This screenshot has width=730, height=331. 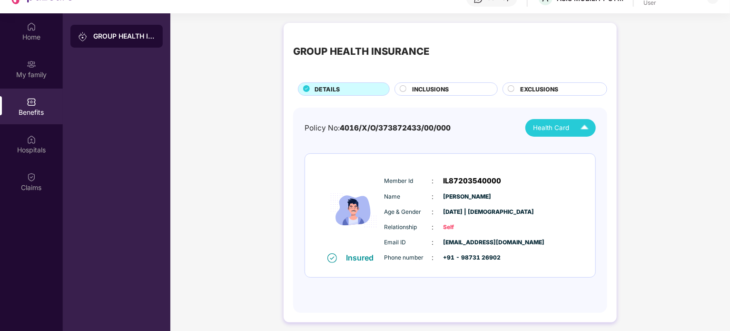 What do you see at coordinates (31, 139) in the screenshot?
I see `img: svg+xml;base64,PHN2ZyBpZD0iSG9zcGl0YWxzIiB4bWxucz0iaHR0cDovL3d3dy53My5vcmcvMjAwMC9zdmciIHdpZHRoPS...` at bounding box center [31, 139].